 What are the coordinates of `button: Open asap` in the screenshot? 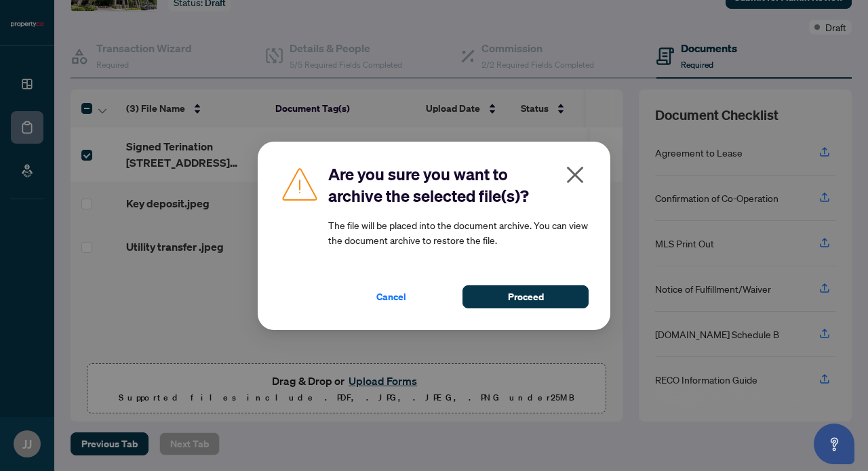 It's located at (834, 444).